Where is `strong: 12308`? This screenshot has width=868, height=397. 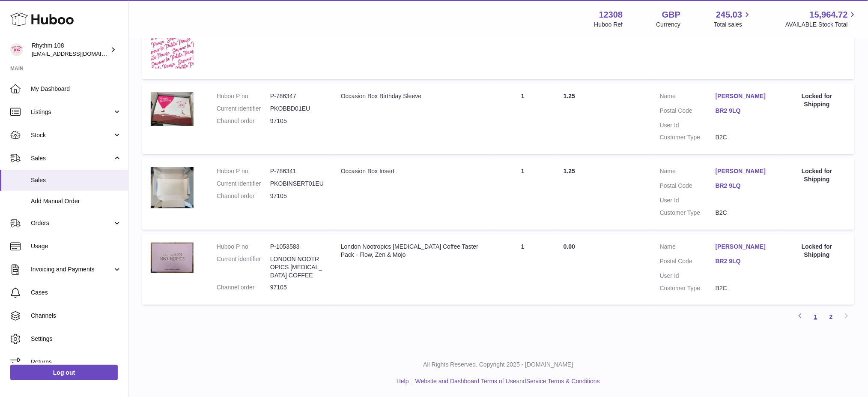
strong: 12308 is located at coordinates (611, 15).